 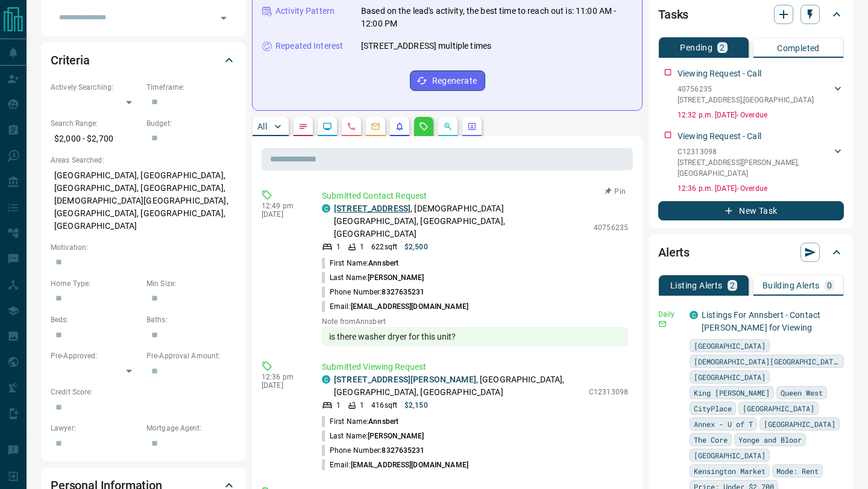 I want to click on svg: Agent Actions, so click(x=472, y=127).